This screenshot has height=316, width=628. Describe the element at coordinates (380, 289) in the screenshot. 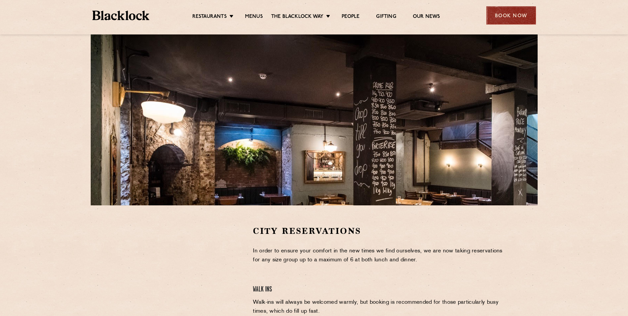

I see `h4: Walk Ins` at that location.